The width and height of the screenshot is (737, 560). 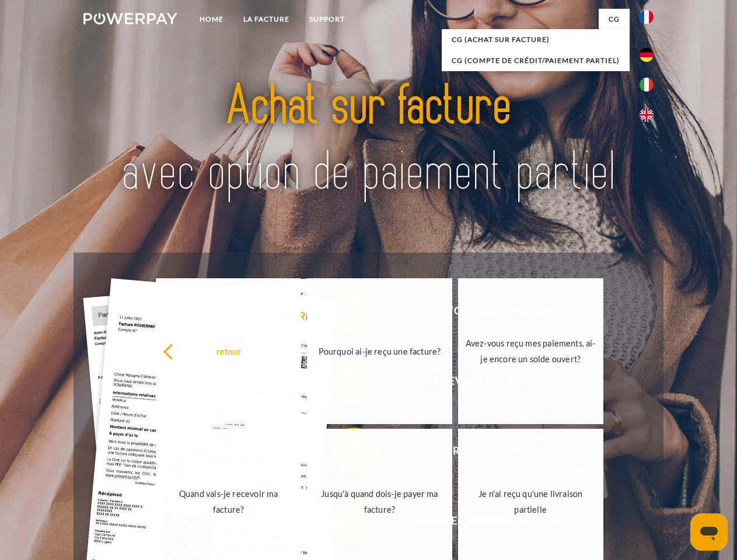 What do you see at coordinates (228, 502) in the screenshot?
I see `div: Quand vais-je recevoir ma facture?` at bounding box center [228, 502].